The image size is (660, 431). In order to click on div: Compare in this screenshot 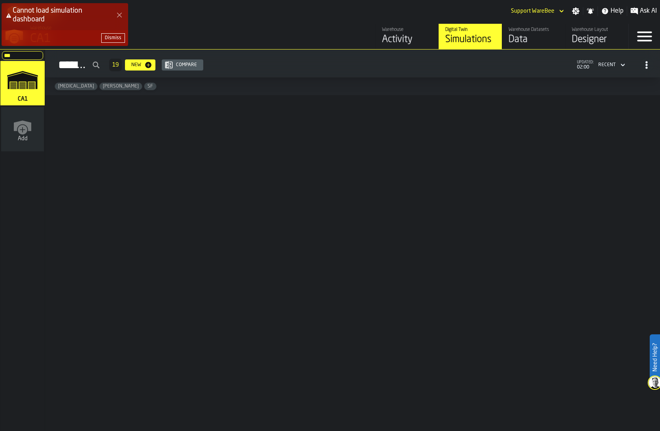, I will do `click(186, 65)`.